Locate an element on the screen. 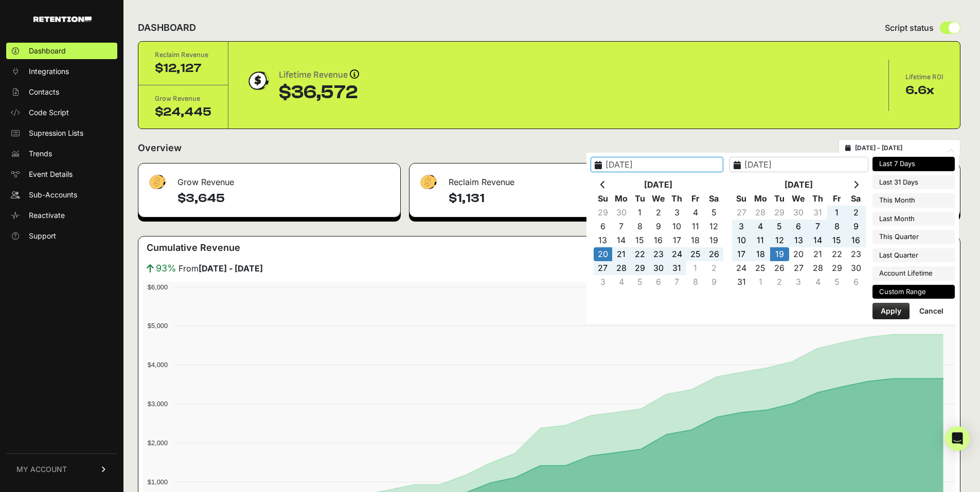 The width and height of the screenshot is (980, 492). a: Dashboard is located at coordinates (61, 51).